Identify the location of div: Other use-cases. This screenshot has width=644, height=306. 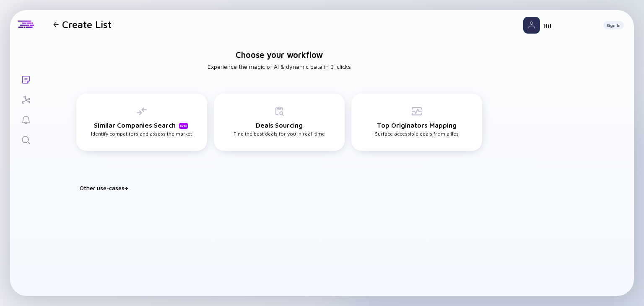
(284, 188).